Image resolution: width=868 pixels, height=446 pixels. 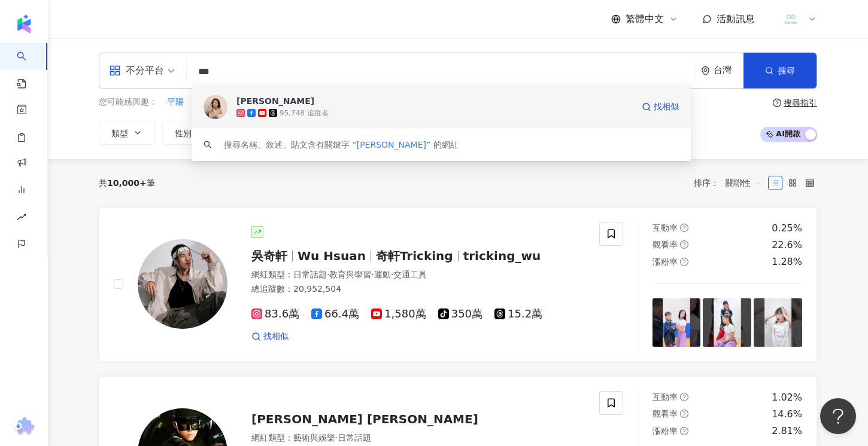 I want to click on span: 83.6萬, so click(x=275, y=314).